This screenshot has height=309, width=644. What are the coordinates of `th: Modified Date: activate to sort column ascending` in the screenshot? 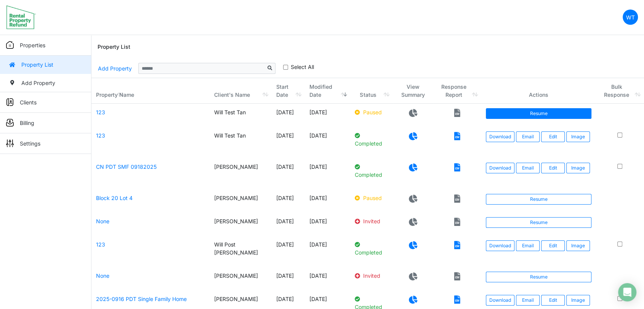 It's located at (327, 91).